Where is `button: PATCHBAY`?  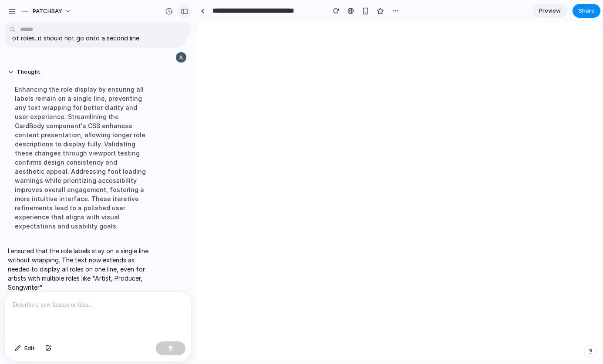 button: PATCHBAY is located at coordinates (46, 12).